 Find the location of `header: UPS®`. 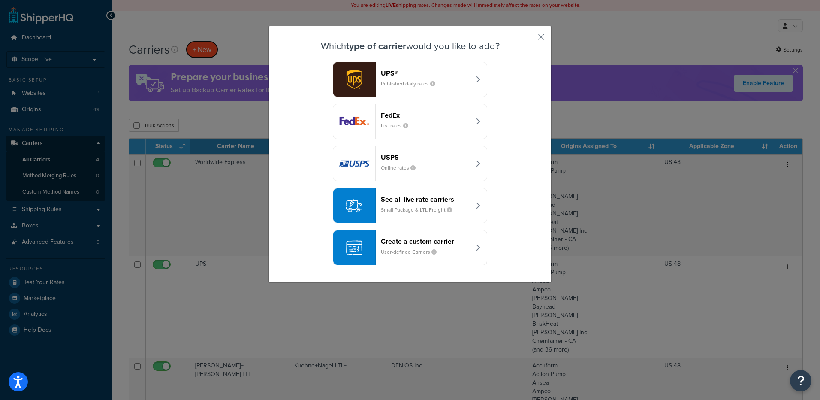

header: UPS® is located at coordinates (426, 73).